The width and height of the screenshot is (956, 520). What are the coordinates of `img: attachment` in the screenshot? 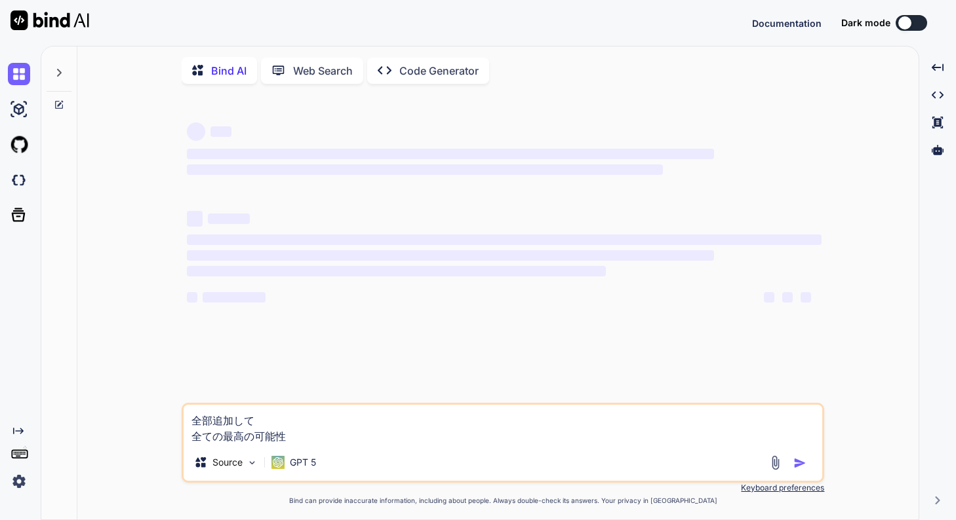 It's located at (775, 463).